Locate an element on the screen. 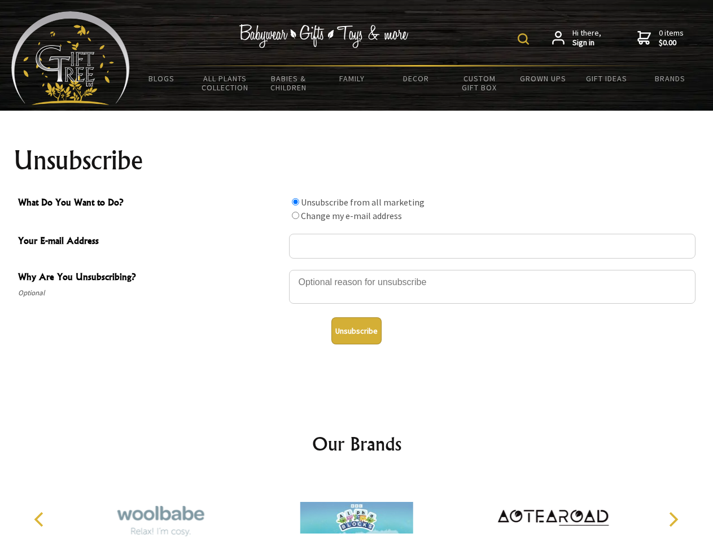 The height and width of the screenshot is (542, 713). span: Why Are You Unsubscribing? is located at coordinates (151, 278).